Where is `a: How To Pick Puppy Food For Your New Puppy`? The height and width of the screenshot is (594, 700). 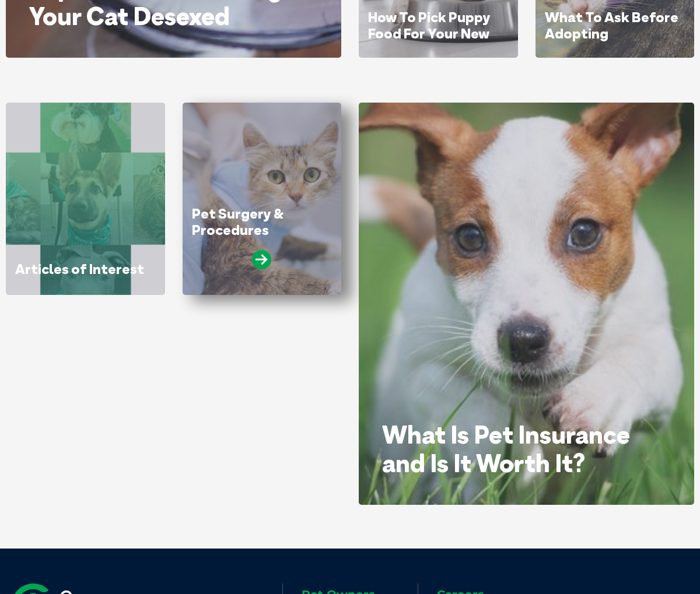
a: How To Pick Puppy Food For Your New Puppy is located at coordinates (429, 33).